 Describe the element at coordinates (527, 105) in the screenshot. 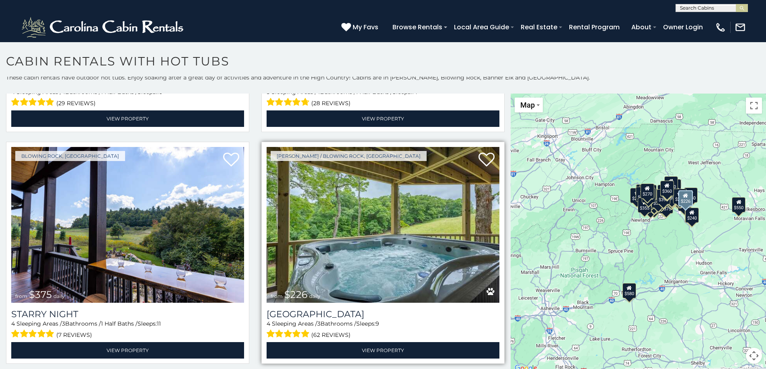

I see `span: Map` at that location.